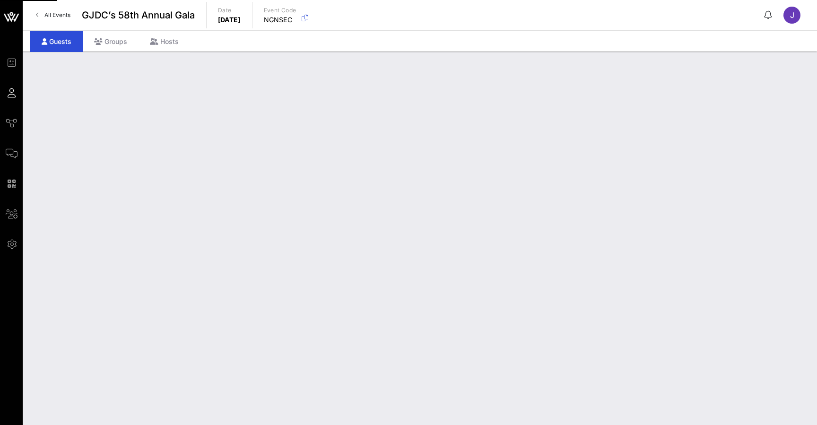  Describe the element at coordinates (111, 41) in the screenshot. I see `div: Groups` at that location.